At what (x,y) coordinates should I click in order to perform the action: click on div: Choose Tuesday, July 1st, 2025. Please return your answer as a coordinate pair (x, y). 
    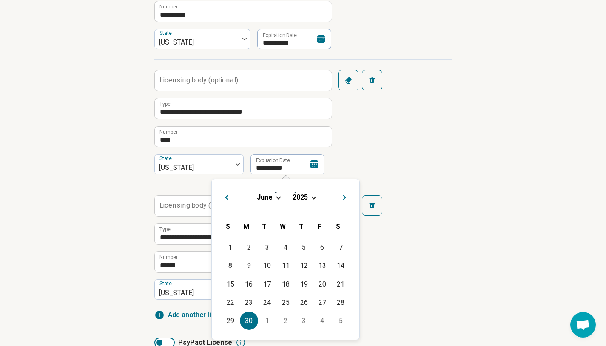
    Looking at the image, I should click on (267, 321).